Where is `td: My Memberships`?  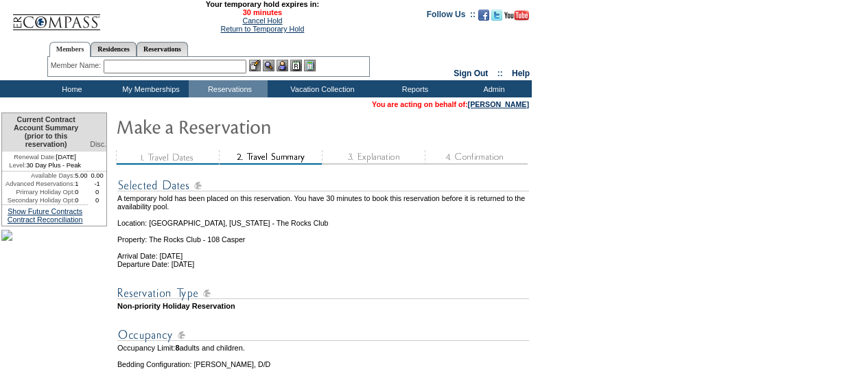
td: My Memberships is located at coordinates (149, 88).